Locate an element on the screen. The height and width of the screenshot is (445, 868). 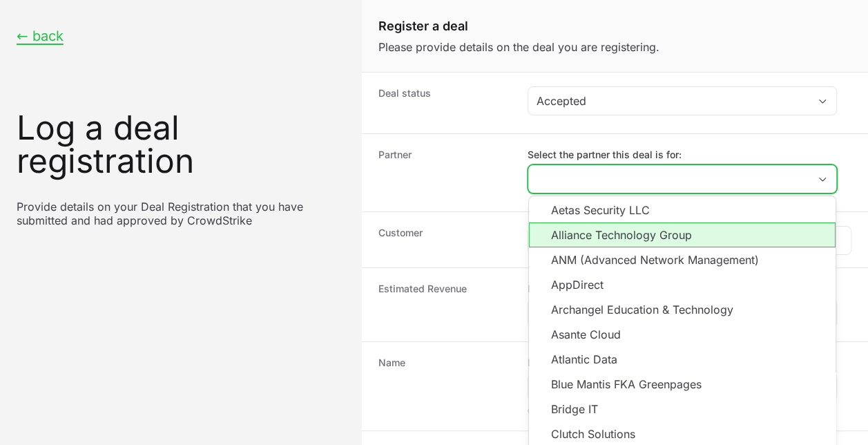
dt: Partner is located at coordinates (445, 172).